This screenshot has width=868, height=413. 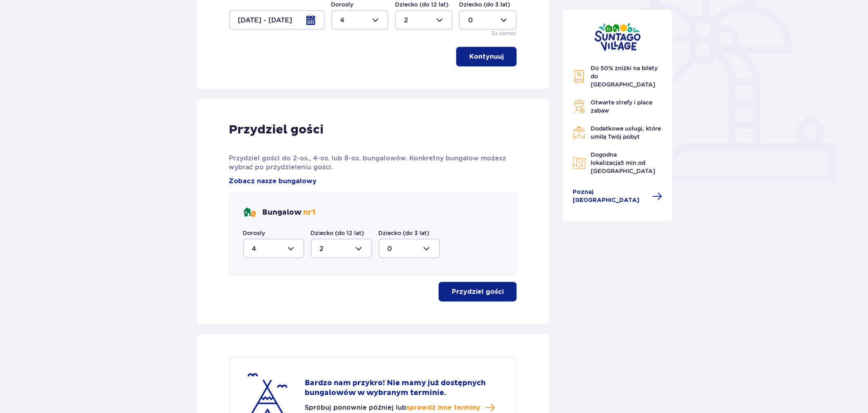 I want to click on img: Restaurant Icon, so click(x=579, y=133).